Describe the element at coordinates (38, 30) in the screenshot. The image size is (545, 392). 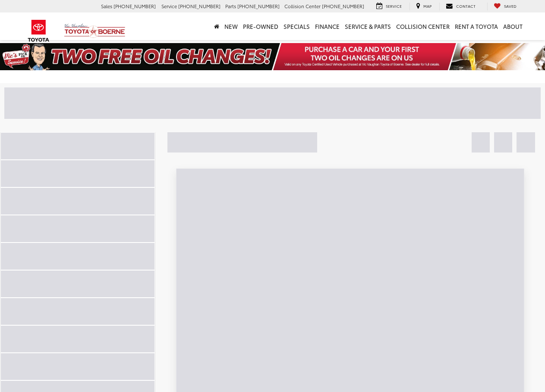
I see `img: Toyota` at that location.